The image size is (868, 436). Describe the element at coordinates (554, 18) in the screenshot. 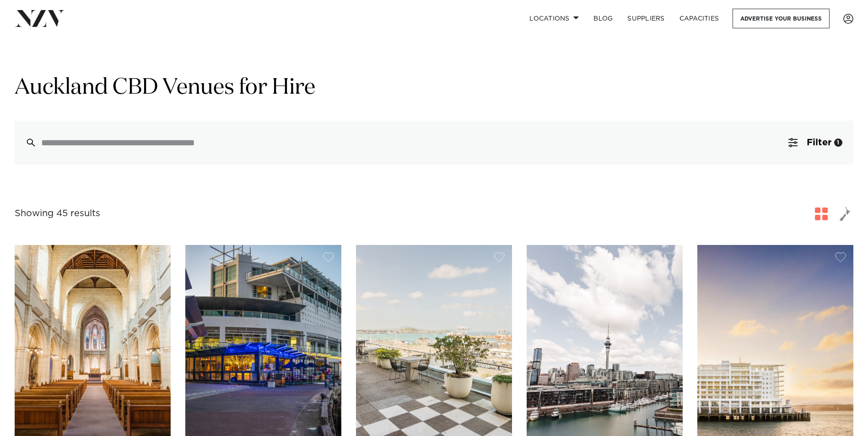

I see `a: Locations` at that location.